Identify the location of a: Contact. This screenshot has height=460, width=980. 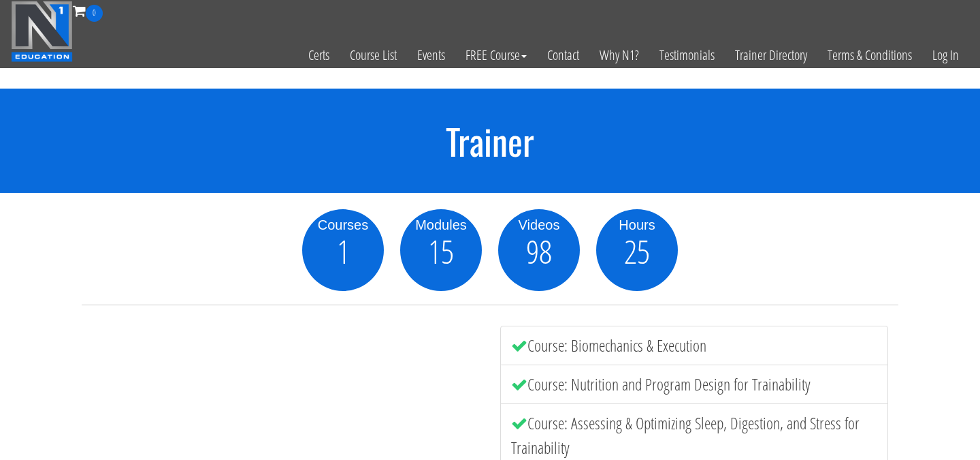
(563, 55).